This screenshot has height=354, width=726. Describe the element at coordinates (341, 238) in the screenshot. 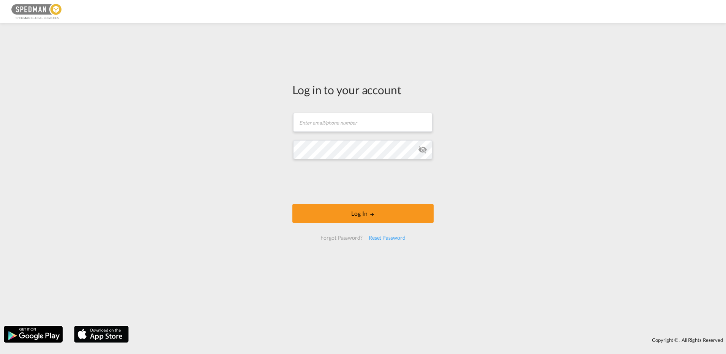

I see `div: Forgot Password?` at that location.